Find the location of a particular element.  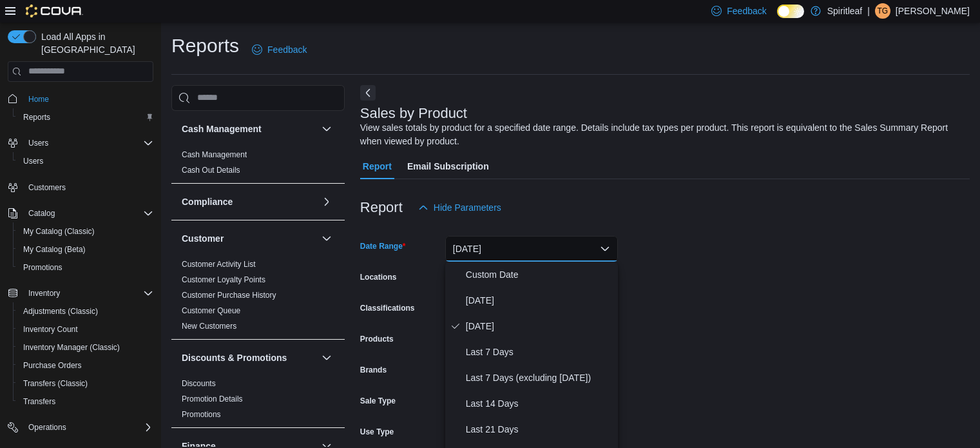

span: Purchase Orders is located at coordinates (53, 365).